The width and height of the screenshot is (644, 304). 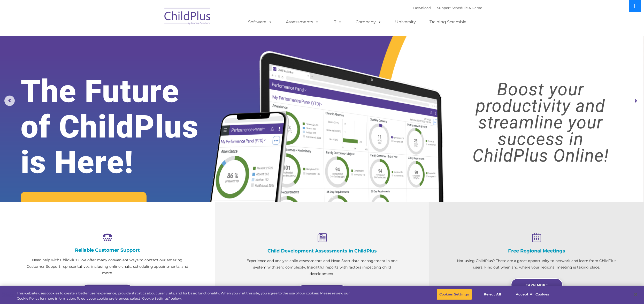 I want to click on p: Experience and analyze child assessments and Head Start data management in one system with zero c..., so click(x=322, y=267).